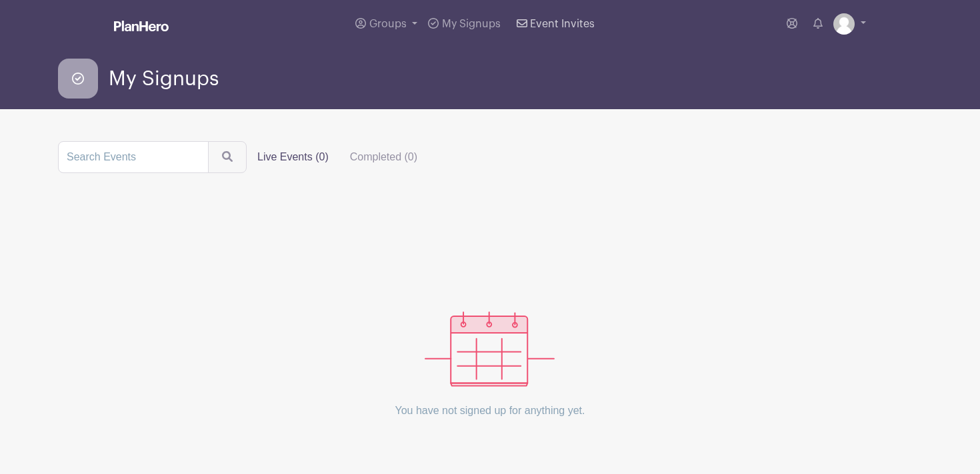 This screenshot has height=474, width=980. What do you see at coordinates (562, 24) in the screenshot?
I see `span: Event Invites` at bounding box center [562, 24].